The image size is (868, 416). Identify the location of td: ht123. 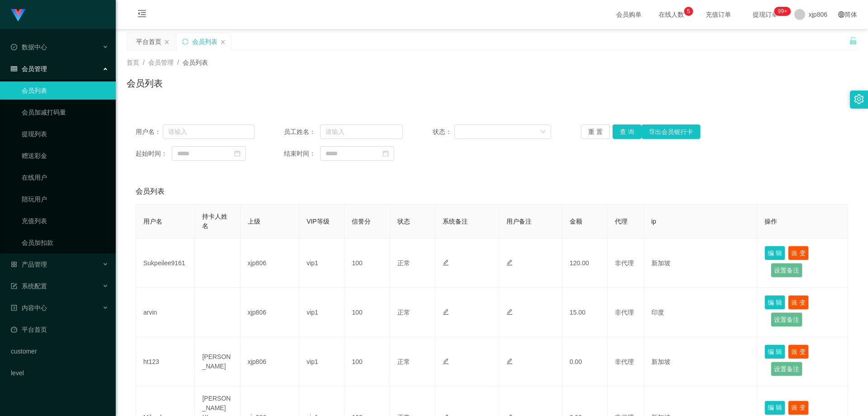
(166, 362).